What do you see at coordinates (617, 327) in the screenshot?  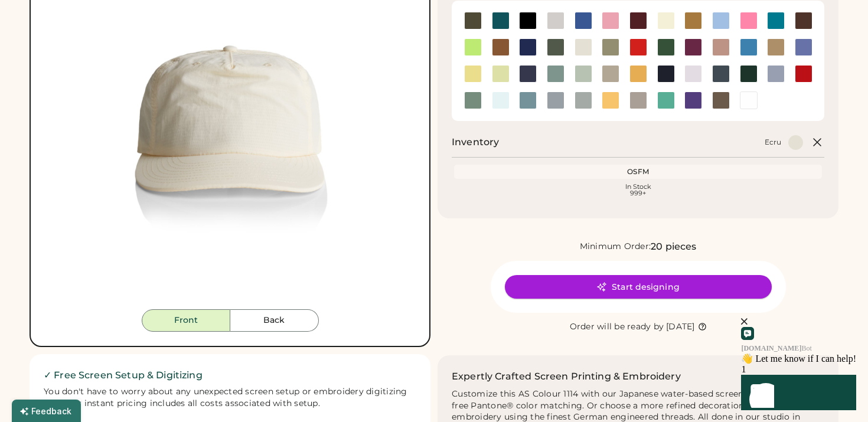 I see `div: Order will be ready by` at bounding box center [617, 327].